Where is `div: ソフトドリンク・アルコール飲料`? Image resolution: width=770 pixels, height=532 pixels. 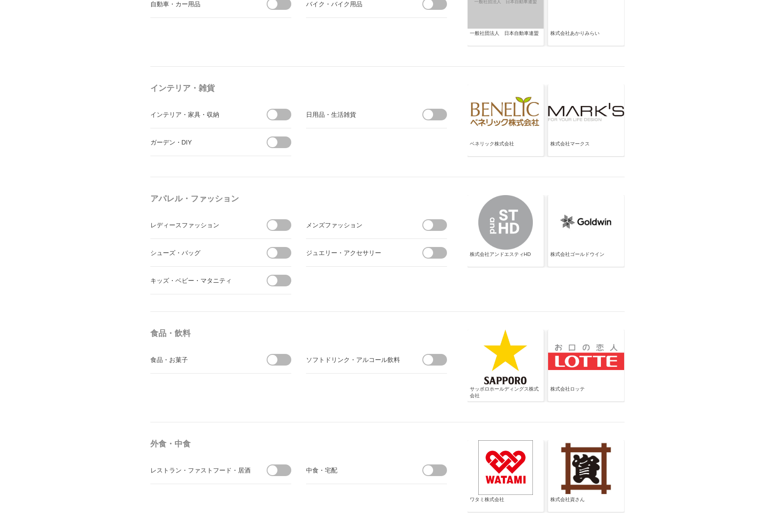 div: ソフトドリンク・アルコール飲料 is located at coordinates (356, 359).